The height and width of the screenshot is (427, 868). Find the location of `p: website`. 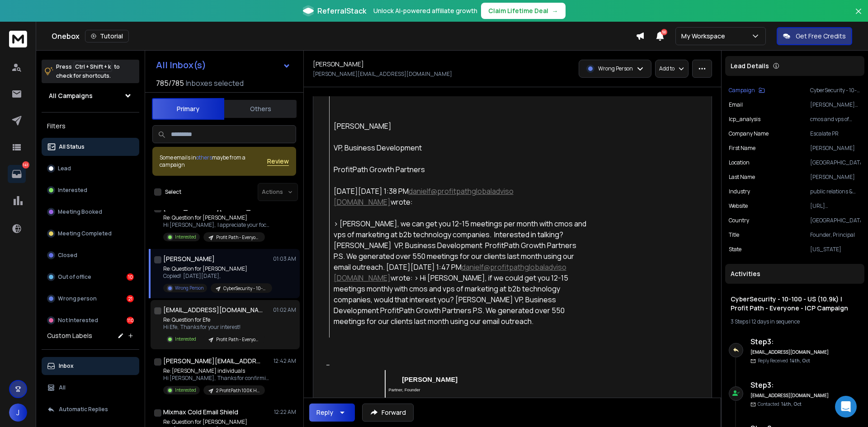

p: website is located at coordinates (738, 206).